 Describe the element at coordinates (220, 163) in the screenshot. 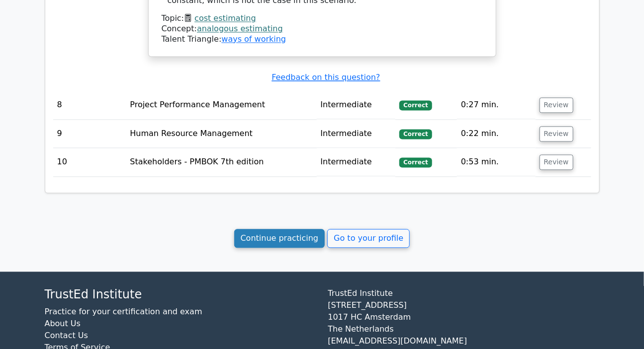

I see `td: Stakeholders - PMBOK 7th edition` at that location.